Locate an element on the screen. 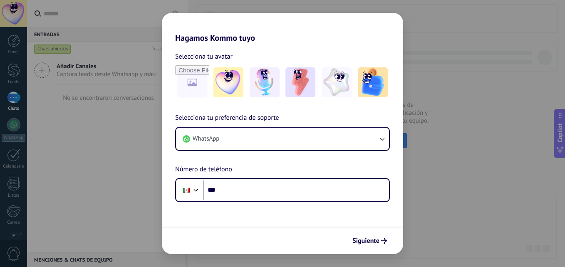  img: -2.jpeg is located at coordinates (265, 82).